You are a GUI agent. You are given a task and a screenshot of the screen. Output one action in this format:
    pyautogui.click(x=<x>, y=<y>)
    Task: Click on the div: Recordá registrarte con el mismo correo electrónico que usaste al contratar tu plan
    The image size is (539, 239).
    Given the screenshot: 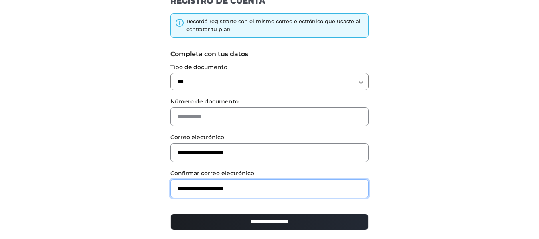 What is the action you would take?
    pyautogui.click(x=275, y=25)
    